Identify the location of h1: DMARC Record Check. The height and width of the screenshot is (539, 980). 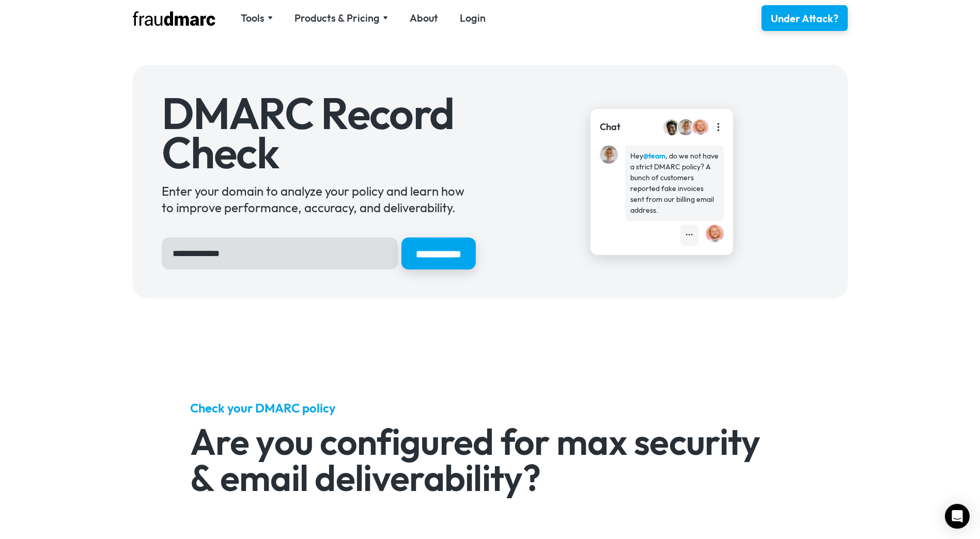
(319, 133).